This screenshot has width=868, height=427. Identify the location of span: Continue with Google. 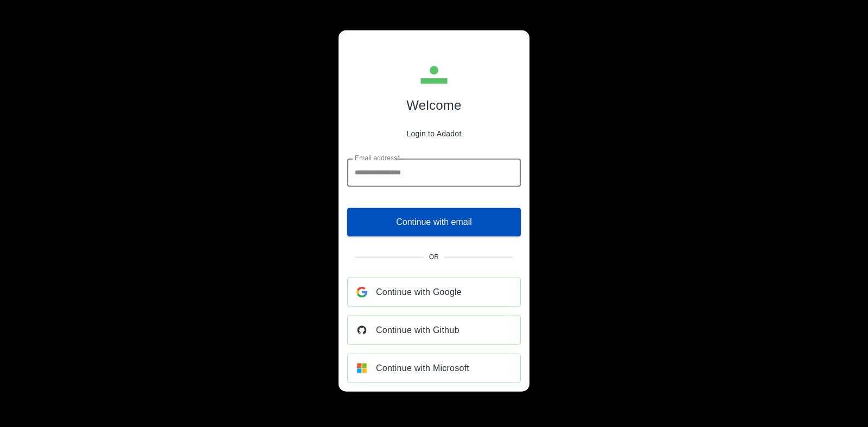
(419, 292).